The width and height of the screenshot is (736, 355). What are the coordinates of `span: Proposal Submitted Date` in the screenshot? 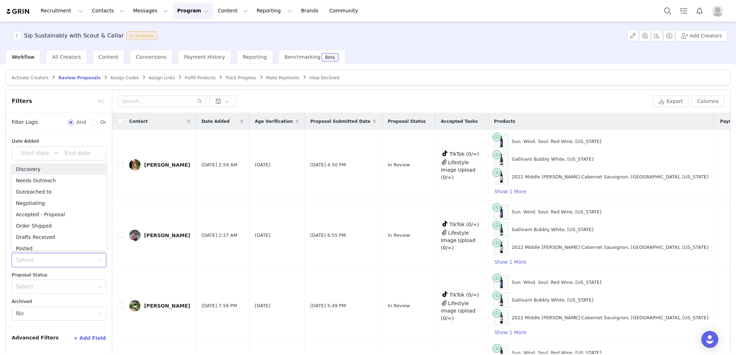 It's located at (340, 121).